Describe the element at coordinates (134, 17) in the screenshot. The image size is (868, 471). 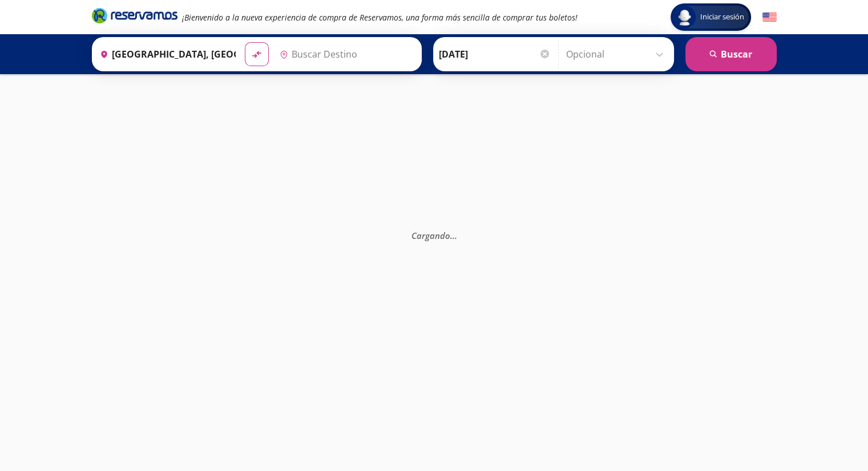
I see `a: Brand Logo` at that location.